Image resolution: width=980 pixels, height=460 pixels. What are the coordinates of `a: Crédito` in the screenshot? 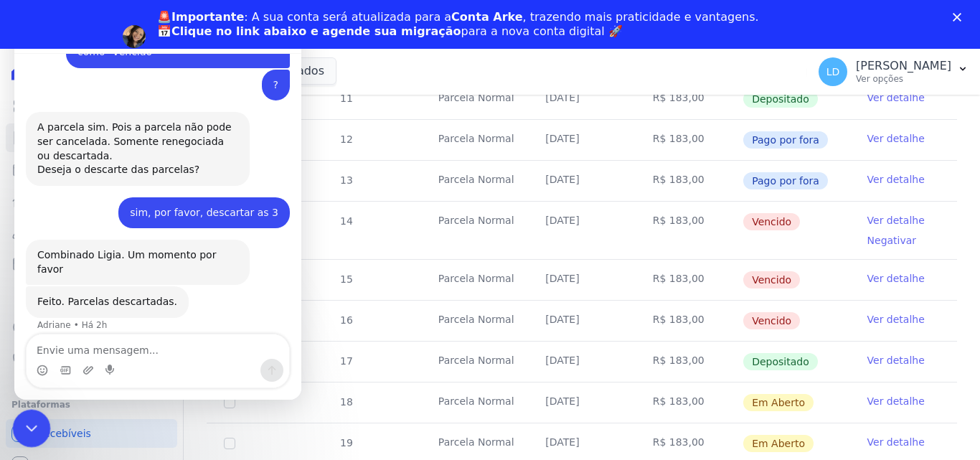 It's located at (91, 327).